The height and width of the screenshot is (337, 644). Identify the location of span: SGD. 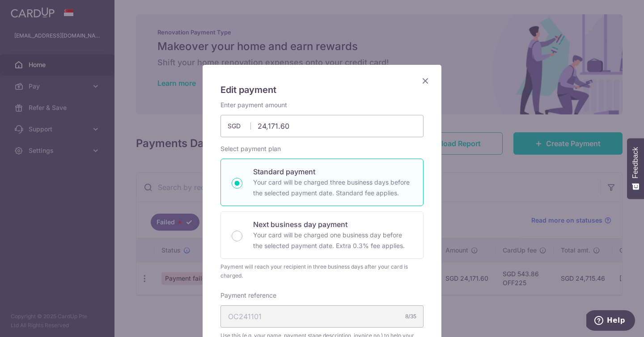
(239, 126).